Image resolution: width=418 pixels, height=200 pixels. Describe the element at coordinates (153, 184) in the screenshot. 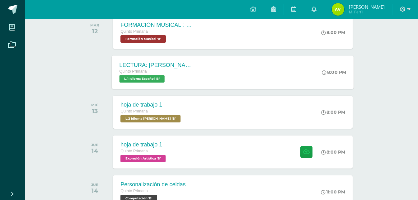

I see `div: Personalización de celdas` at that location.